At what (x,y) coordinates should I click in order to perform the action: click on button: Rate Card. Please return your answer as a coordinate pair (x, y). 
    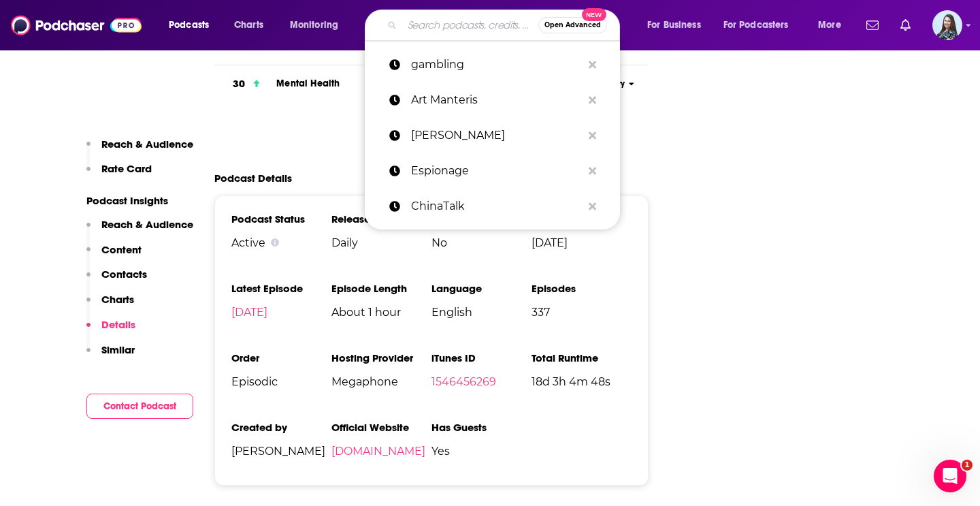
    Looking at the image, I should click on (119, 174).